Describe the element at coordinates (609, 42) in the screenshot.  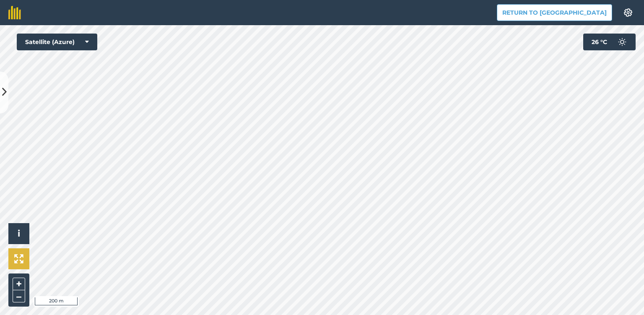
I see `button: 26 °C` at that location.